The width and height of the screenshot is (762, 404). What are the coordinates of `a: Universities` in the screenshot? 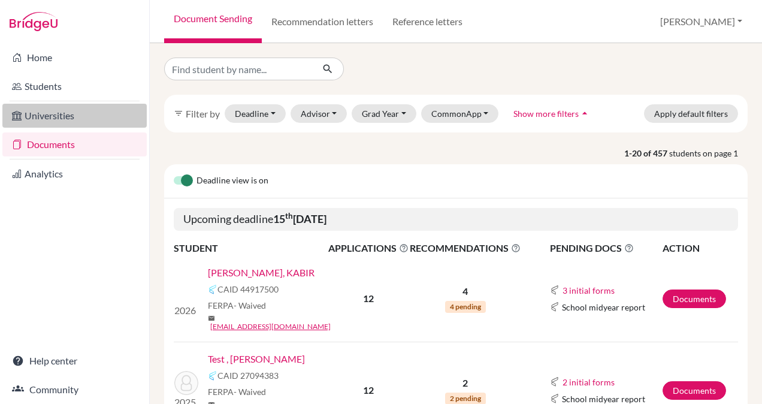 It's located at (74, 116).